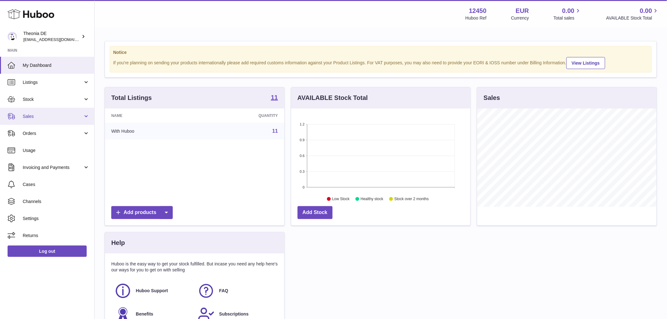 Image resolution: width=667 pixels, height=319 pixels. I want to click on span: Listings, so click(53, 82).